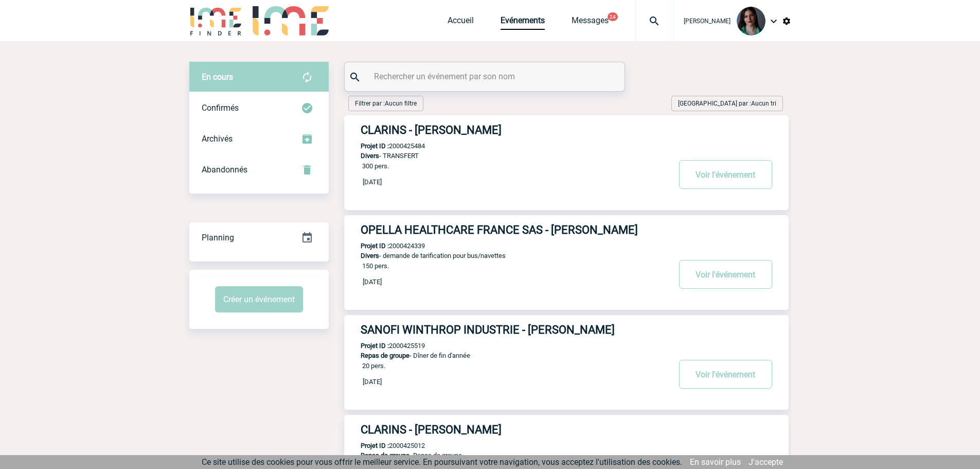 This screenshot has width=980, height=469. Describe the element at coordinates (259, 299) in the screenshot. I see `button: Créer un événement` at that location.